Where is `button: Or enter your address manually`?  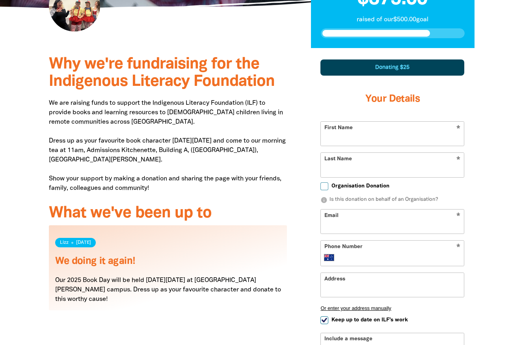
button: Or enter your address manually is located at coordinates (392, 308).